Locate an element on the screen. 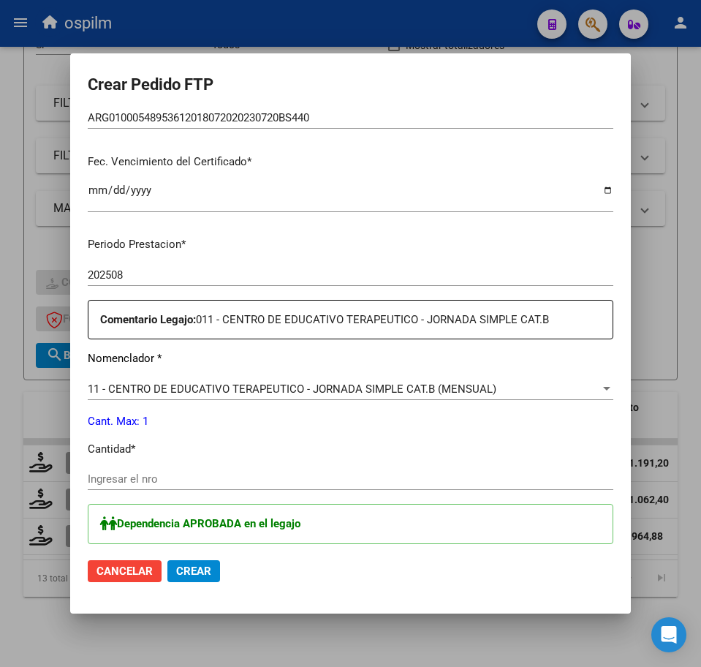  span: 11 - CENTRO DE EDUCATIVO TERAPEUTICO - JORNADA SIMPLE CAT.B (MENSUAL) is located at coordinates (292, 389).